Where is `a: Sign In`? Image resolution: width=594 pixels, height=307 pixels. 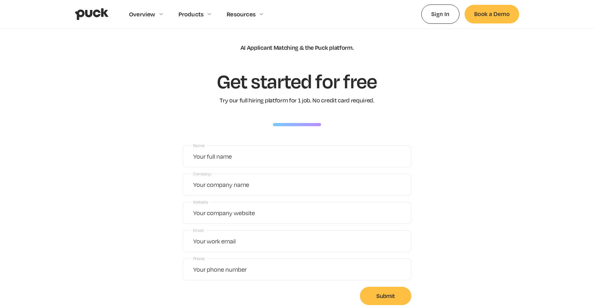 a: Sign In is located at coordinates (440, 14).